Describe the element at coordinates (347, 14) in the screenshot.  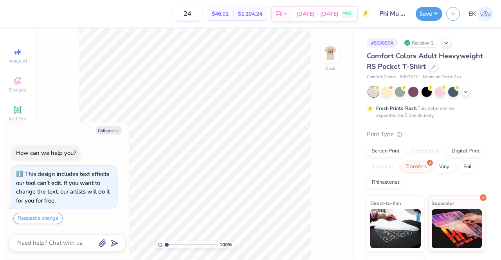
I see `span: FREE` at that location.